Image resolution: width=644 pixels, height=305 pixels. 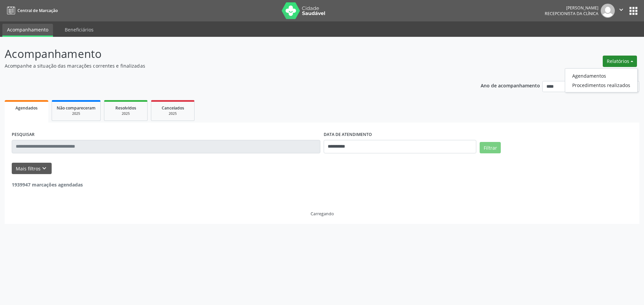 What do you see at coordinates (27, 108) in the screenshot?
I see `span: Agendados` at bounding box center [27, 108].